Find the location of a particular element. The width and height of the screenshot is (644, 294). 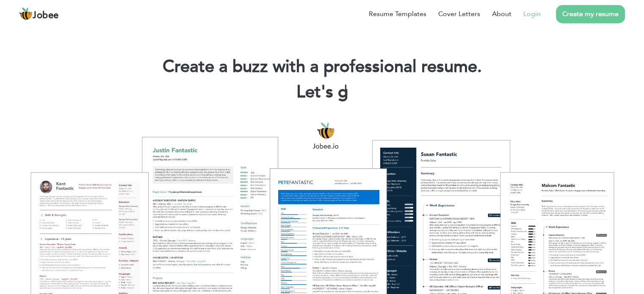

img: jobee.io is located at coordinates (26, 14).